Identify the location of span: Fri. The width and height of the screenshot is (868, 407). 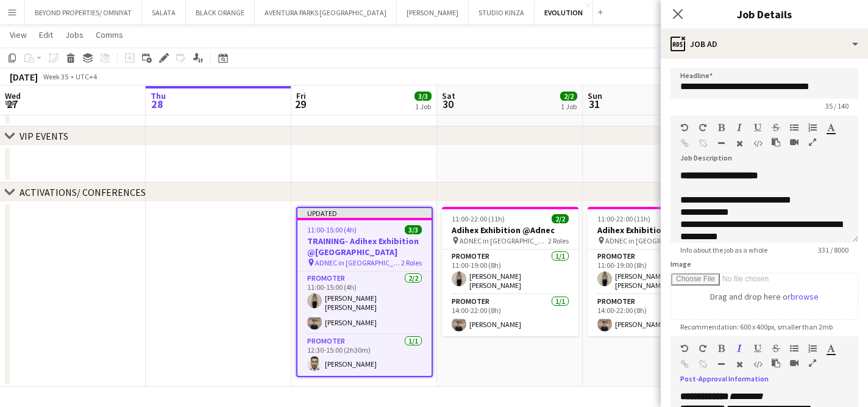
(301, 96).